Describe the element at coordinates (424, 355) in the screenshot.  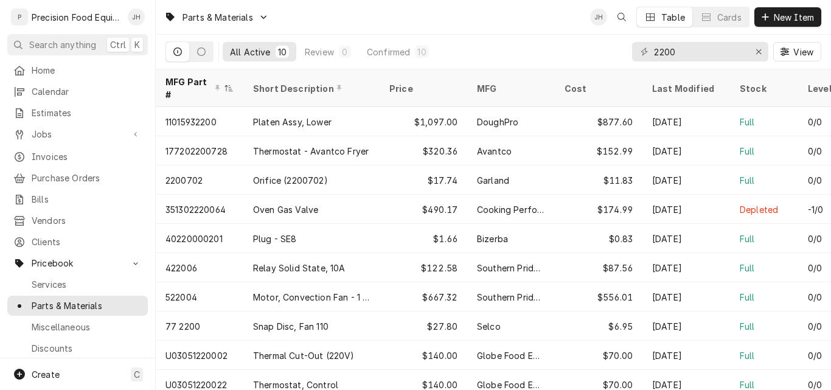
I see `div: $140.00` at that location.